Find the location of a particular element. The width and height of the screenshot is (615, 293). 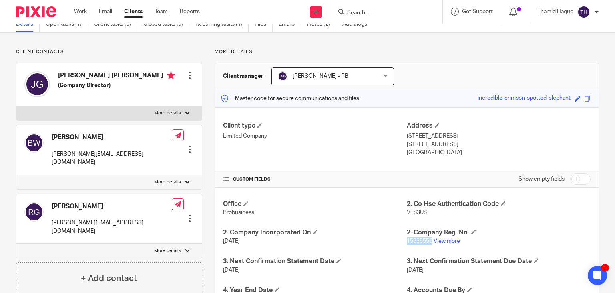

h4: 3. Next Confirmation Statement Due Date is located at coordinates (499, 261).